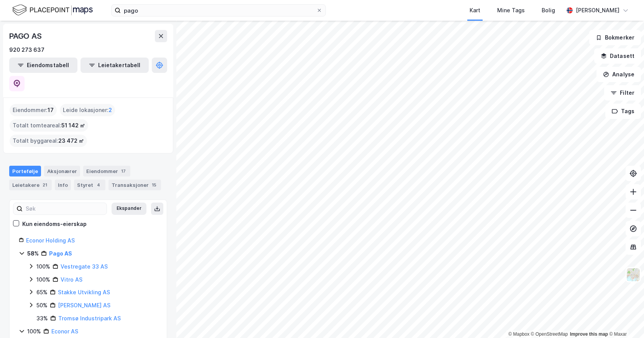 The height and width of the screenshot is (338, 644). Describe the element at coordinates (43, 65) in the screenshot. I see `button: Eiendomstabell` at that location.